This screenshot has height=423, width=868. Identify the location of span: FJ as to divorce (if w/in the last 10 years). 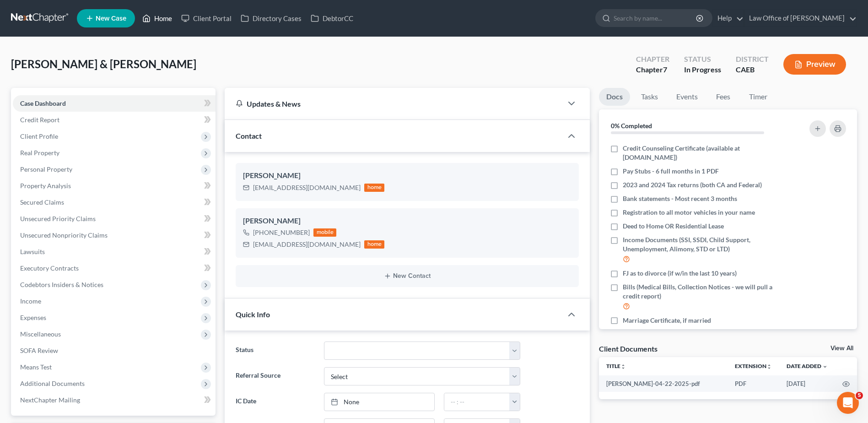
(680, 273).